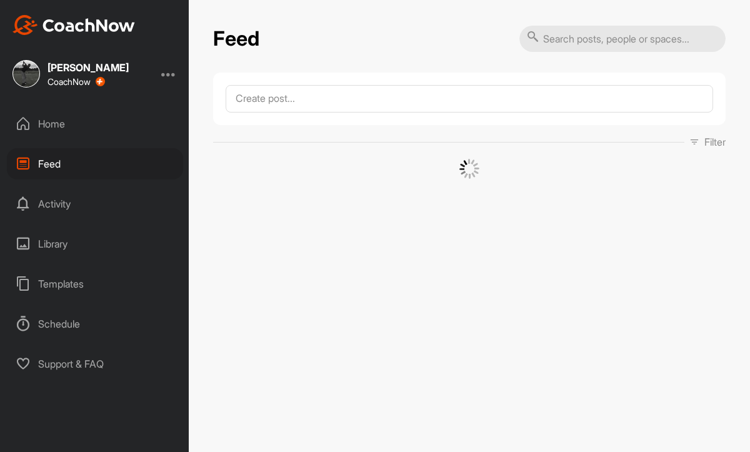  I want to click on div: Templates, so click(95, 284).